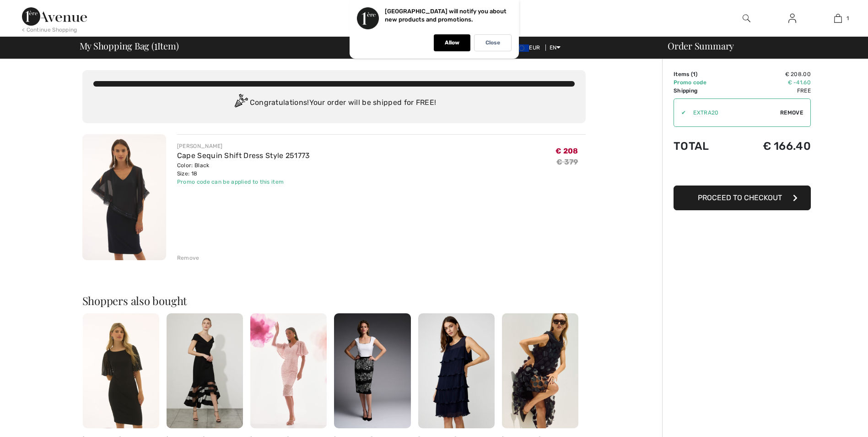 The image size is (868, 437). What do you see at coordinates (334, 103) in the screenshot?
I see `div: Congratulations! Your order will be shipped for FREE!` at bounding box center [334, 103].